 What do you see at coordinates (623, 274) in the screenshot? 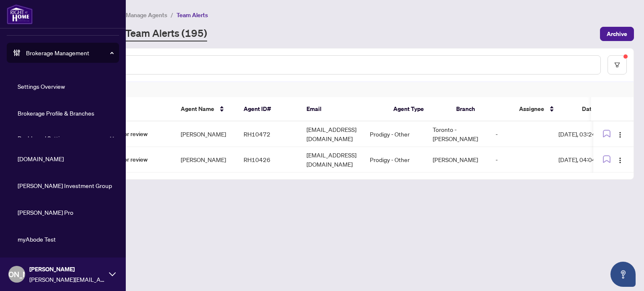
I see `button: Open asap` at bounding box center [623, 274].